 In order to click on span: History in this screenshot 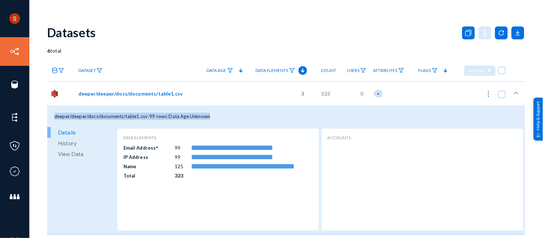, I will do `click(67, 143)`.